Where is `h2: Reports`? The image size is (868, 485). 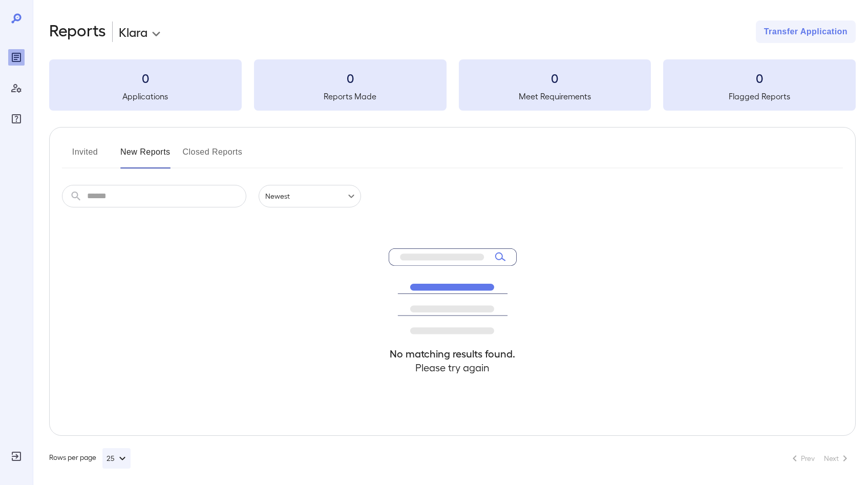 h2: Reports is located at coordinates (77, 32).